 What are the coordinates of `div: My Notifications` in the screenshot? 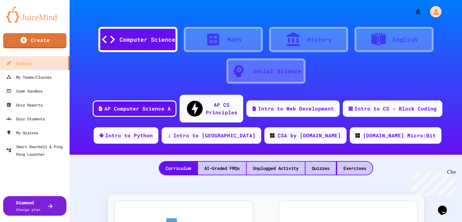 It's located at (413, 12).